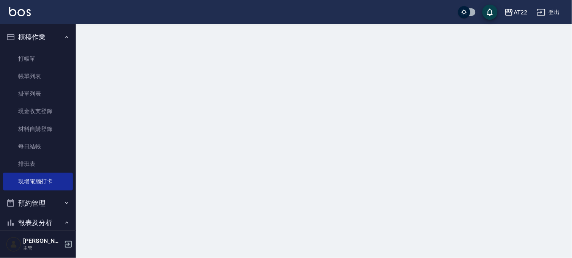  What do you see at coordinates (38, 129) in the screenshot?
I see `a: 材料自購登錄` at bounding box center [38, 129].